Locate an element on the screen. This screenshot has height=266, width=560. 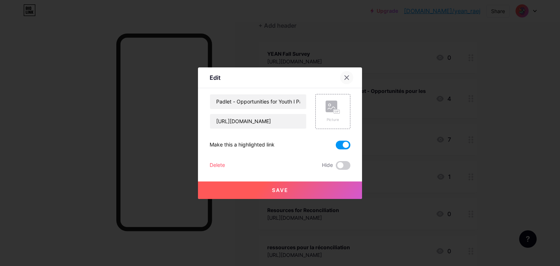
input: Title is located at coordinates (258, 102).